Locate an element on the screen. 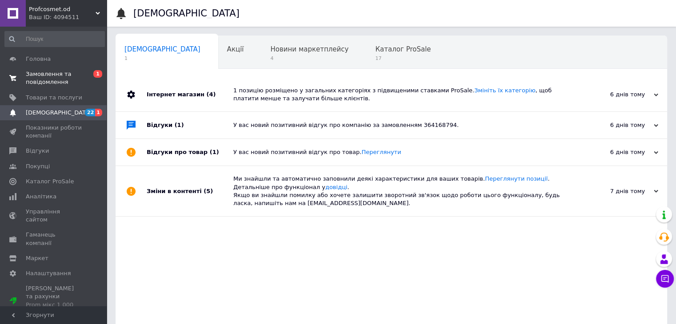  div: 1 позицію розміщено у загальних категоріях з підвищеними ставками ProSale. , щоб платити менше та... is located at coordinates (401, 95).